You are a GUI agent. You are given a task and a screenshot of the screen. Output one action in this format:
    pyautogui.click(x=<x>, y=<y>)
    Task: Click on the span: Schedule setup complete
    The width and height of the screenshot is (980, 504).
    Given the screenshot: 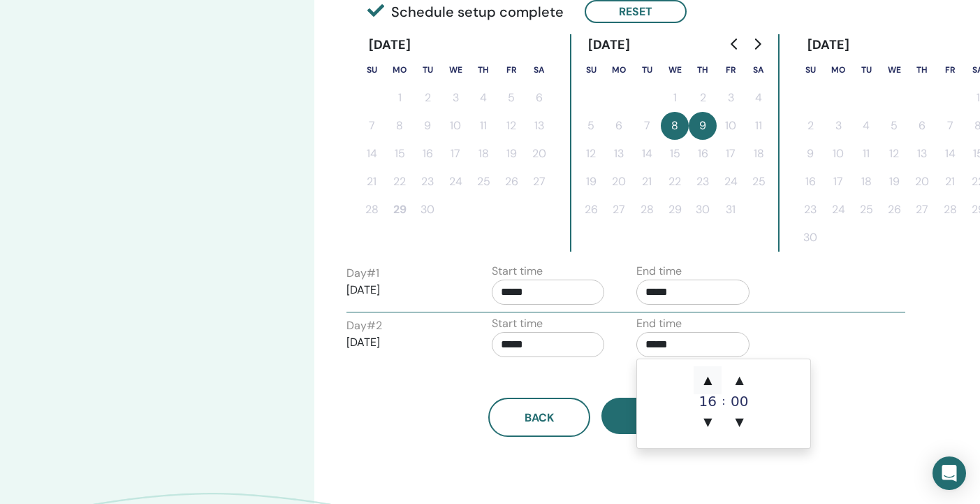 What is the action you would take?
    pyautogui.click(x=466, y=11)
    